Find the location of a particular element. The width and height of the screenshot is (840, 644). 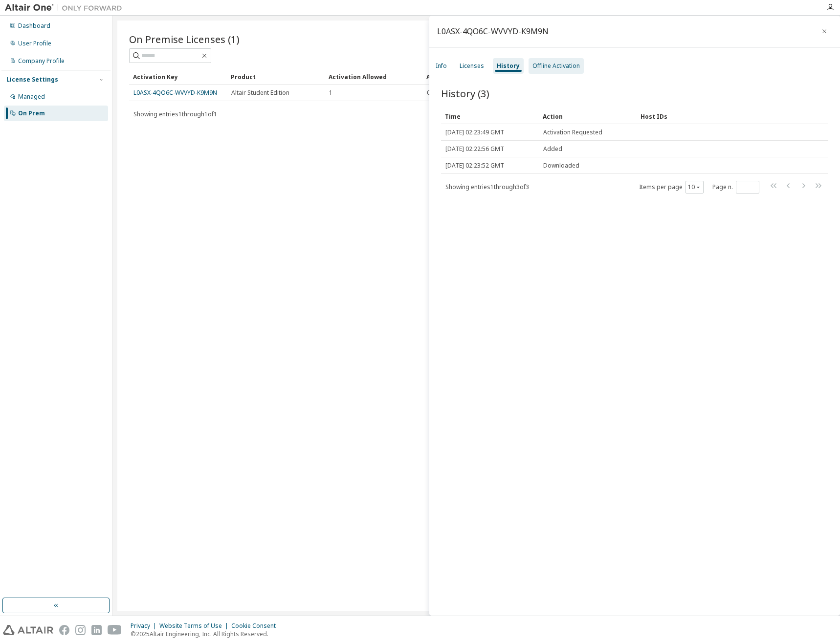

img: instagram.svg is located at coordinates (80, 630).